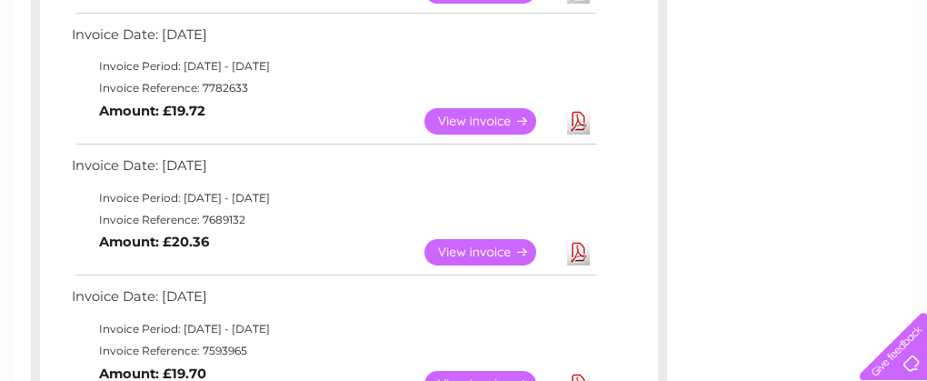 The width and height of the screenshot is (927, 381). Describe the element at coordinates (647, 20) in the screenshot. I see `a: 0333 014 3131` at that location.